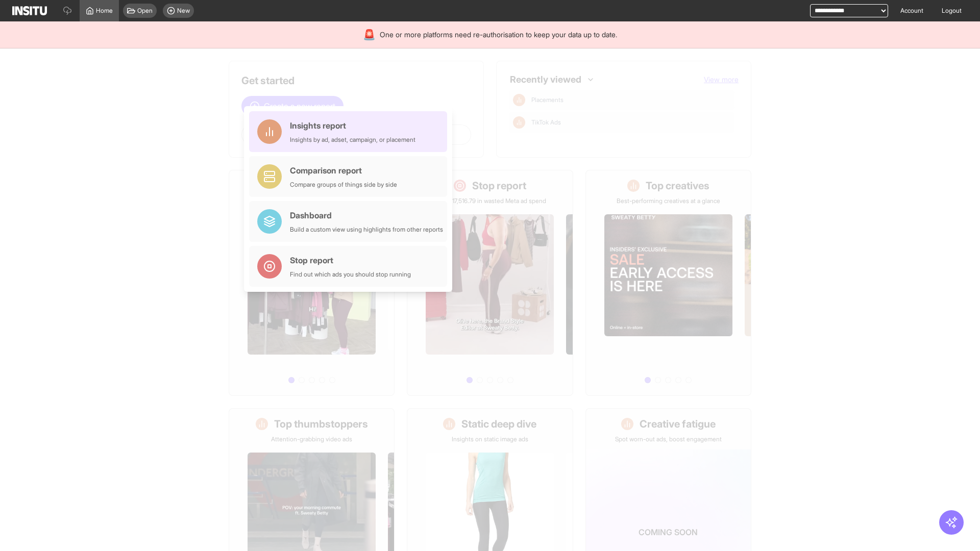 This screenshot has height=551, width=980. Describe the element at coordinates (350, 275) in the screenshot. I see `div: Find out which ads you should stop running` at that location.